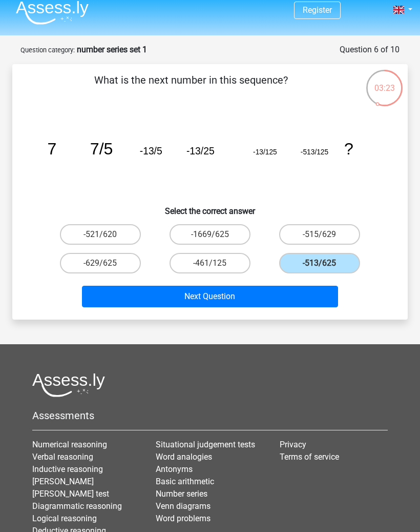 This screenshot has width=420, height=532. What do you see at coordinates (185, 482) in the screenshot?
I see `a: Basic arithmetic` at bounding box center [185, 482].